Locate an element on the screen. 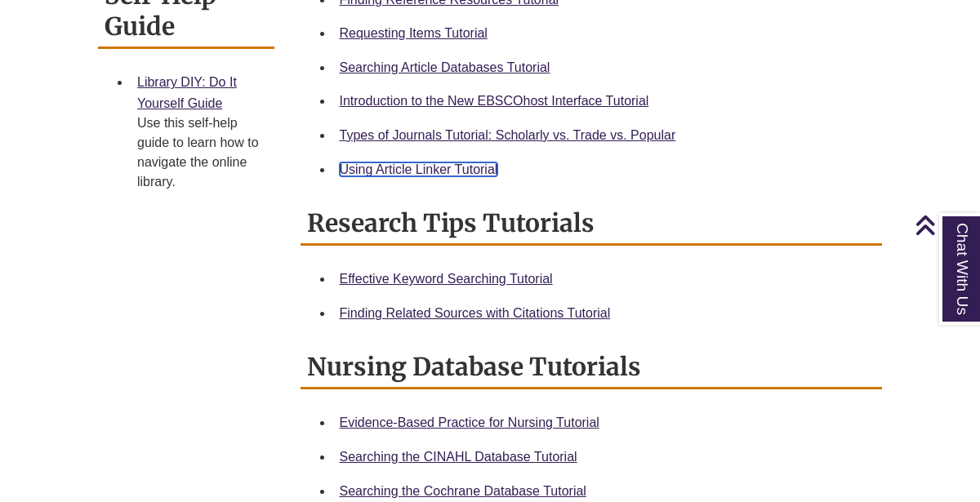 This screenshot has height=502, width=980. a: Library DIY: Do It Yourself Guide is located at coordinates (187, 92).